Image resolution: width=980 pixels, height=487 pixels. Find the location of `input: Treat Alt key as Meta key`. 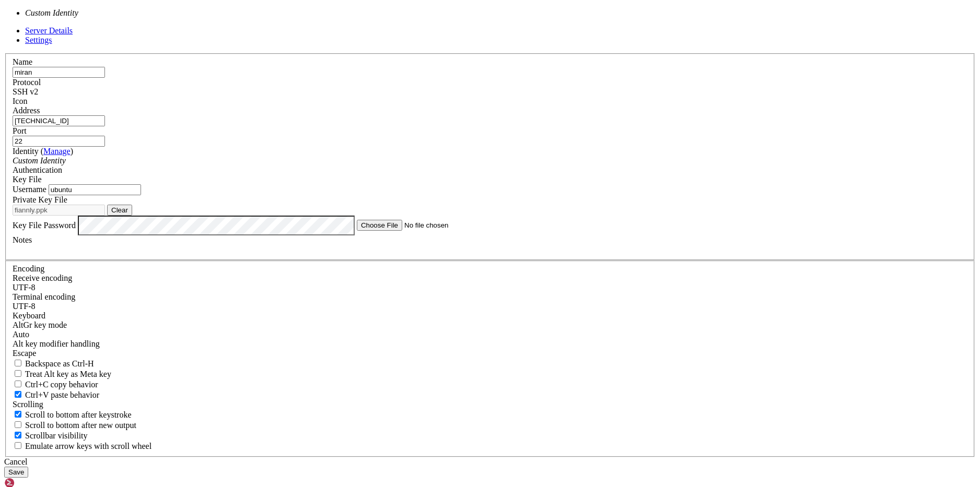

input: Treat Alt key as Meta key is located at coordinates (17, 373).